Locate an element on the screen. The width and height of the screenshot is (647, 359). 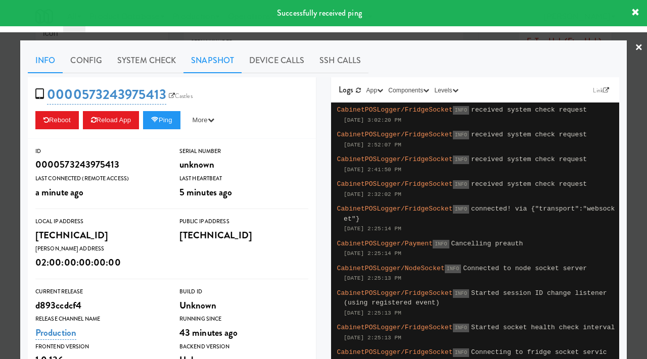
button: Reload App is located at coordinates (111, 120).